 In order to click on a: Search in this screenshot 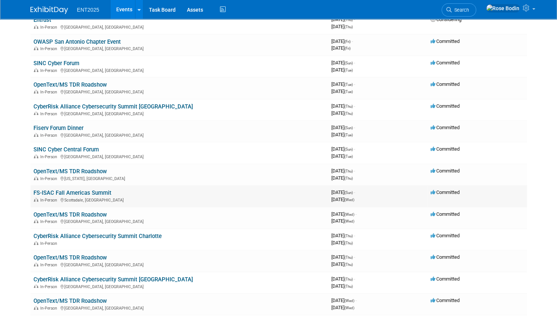, I will do `click(459, 10)`.